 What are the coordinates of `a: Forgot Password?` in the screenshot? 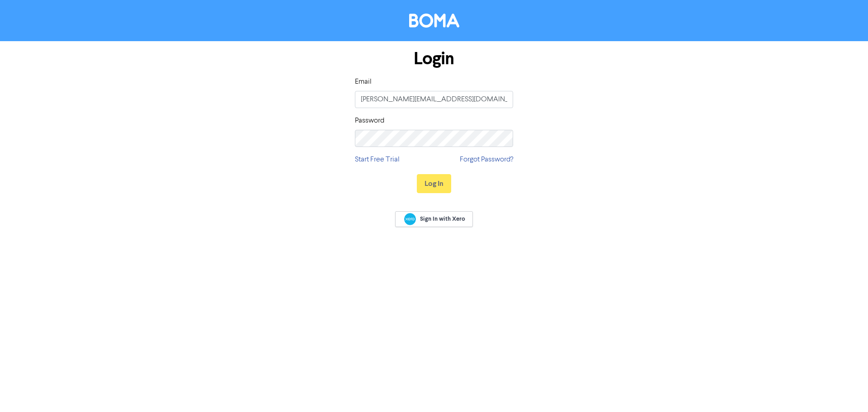 It's located at (486, 160).